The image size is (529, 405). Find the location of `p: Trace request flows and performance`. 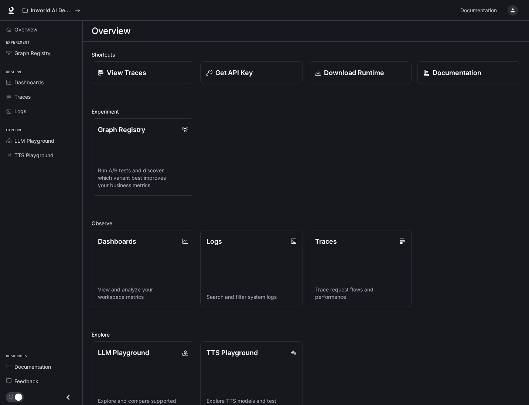

p: Trace request flows and performance is located at coordinates (360, 293).